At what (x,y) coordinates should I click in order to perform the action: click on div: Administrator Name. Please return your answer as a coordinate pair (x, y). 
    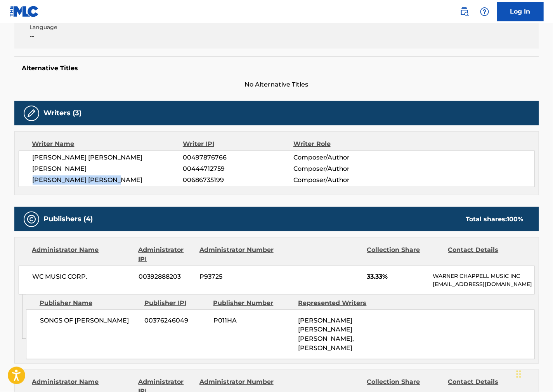
    Looking at the image, I should click on (82, 254).